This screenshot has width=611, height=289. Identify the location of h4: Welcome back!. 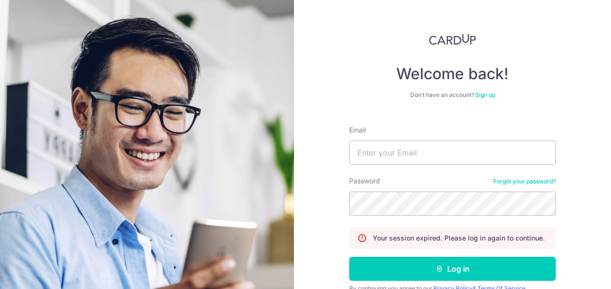
(452, 74).